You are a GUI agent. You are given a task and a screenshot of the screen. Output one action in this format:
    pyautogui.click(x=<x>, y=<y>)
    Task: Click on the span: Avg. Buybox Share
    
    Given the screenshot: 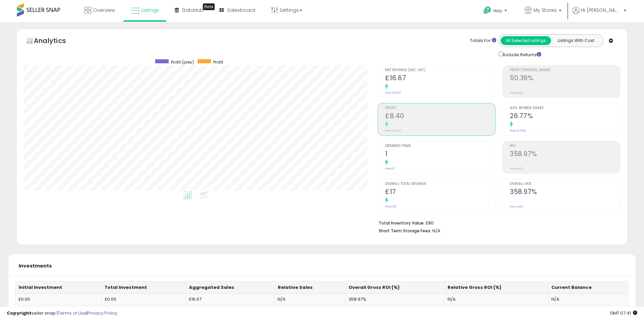 What is the action you would take?
    pyautogui.click(x=565, y=108)
    